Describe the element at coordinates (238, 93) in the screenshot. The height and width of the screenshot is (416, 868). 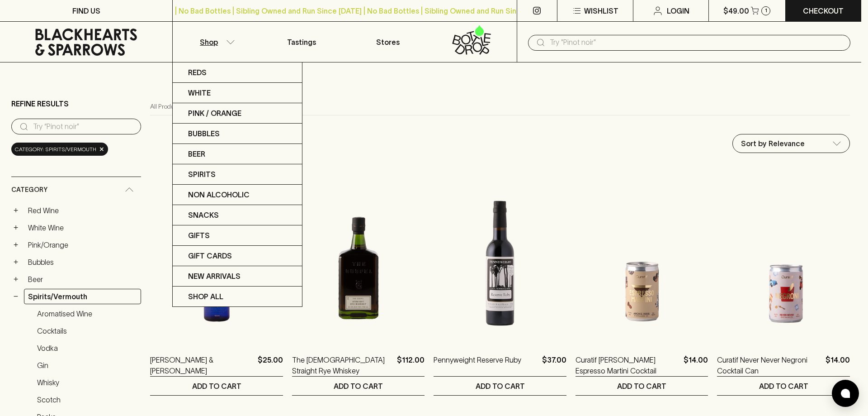
I see `a: White` at that location.